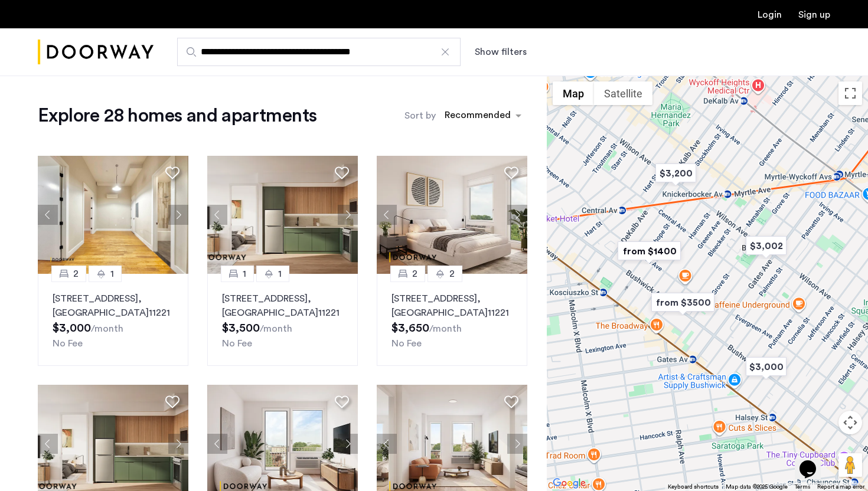  Describe the element at coordinates (501, 52) in the screenshot. I see `button: Show or hide filters` at that location.